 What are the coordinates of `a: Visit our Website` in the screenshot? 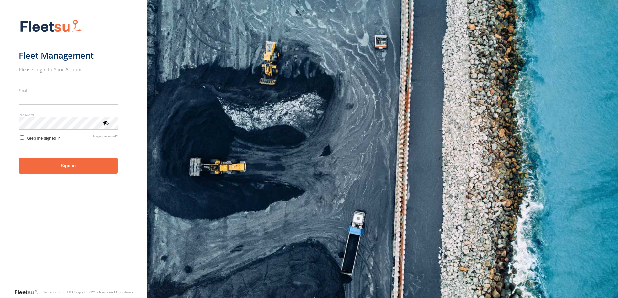 It's located at (29, 292).